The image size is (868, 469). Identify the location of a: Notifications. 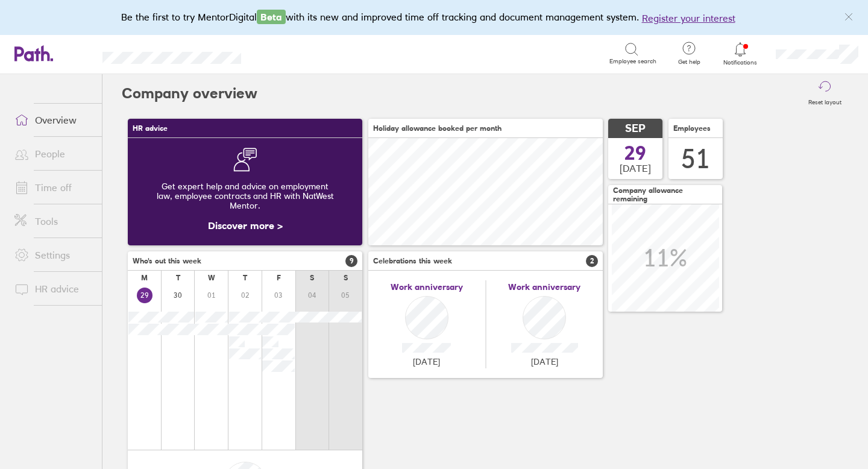
(740, 54).